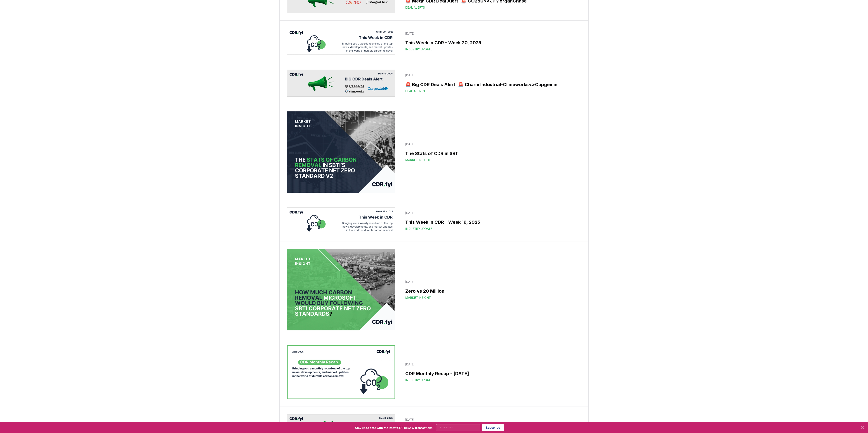 This screenshot has height=433, width=868. I want to click on h3: Zero vs 20 Million, so click(492, 291).